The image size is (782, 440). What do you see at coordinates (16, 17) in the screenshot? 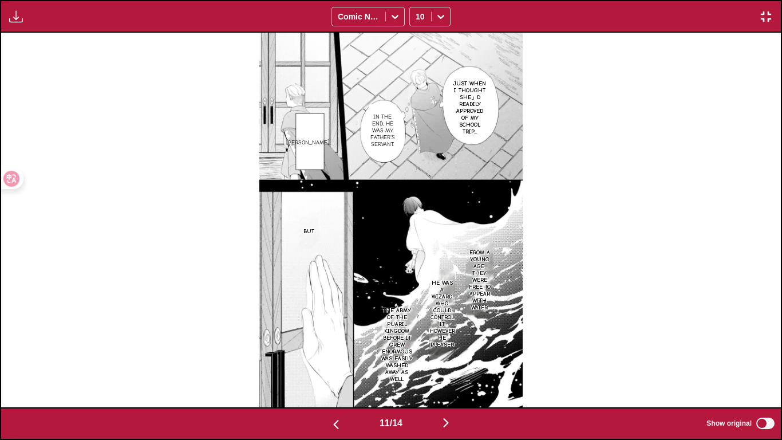
I see `img: Download translated images` at bounding box center [16, 17].